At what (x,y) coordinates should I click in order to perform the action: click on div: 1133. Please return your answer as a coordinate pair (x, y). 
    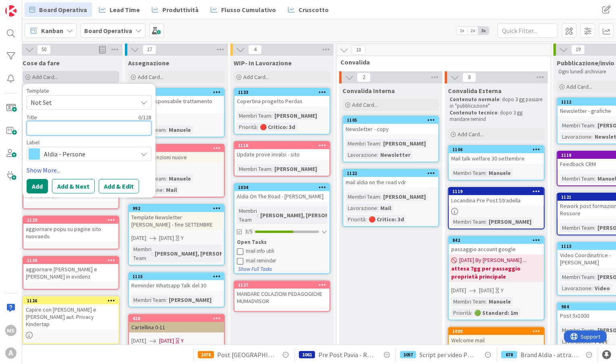
    Looking at the image, I should click on (282, 92).